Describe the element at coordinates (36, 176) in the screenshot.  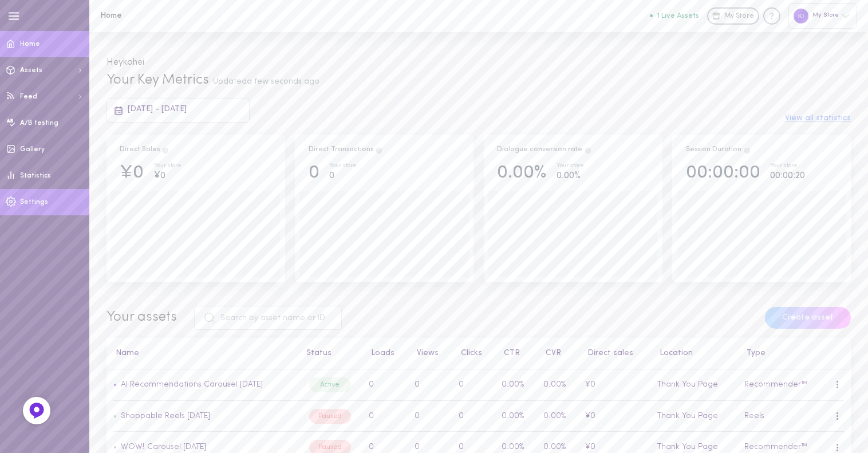
I see `span: Statistics` at that location.